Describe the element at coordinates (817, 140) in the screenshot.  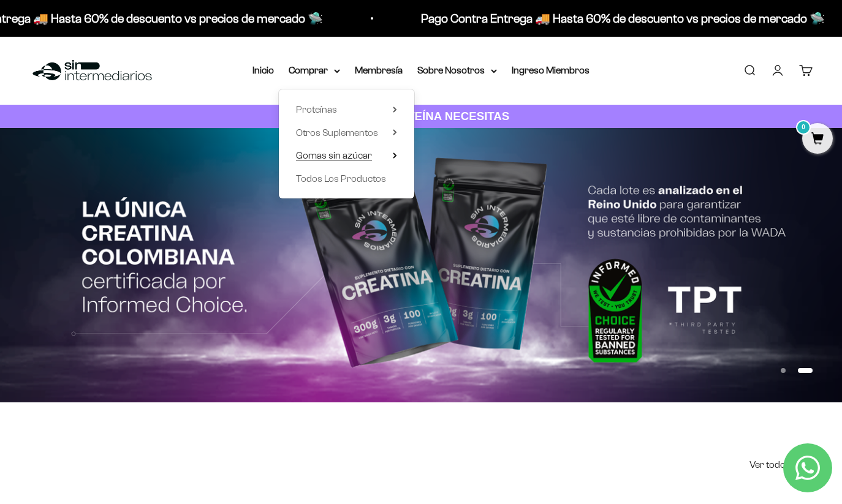
I see `a: 0` at that location.